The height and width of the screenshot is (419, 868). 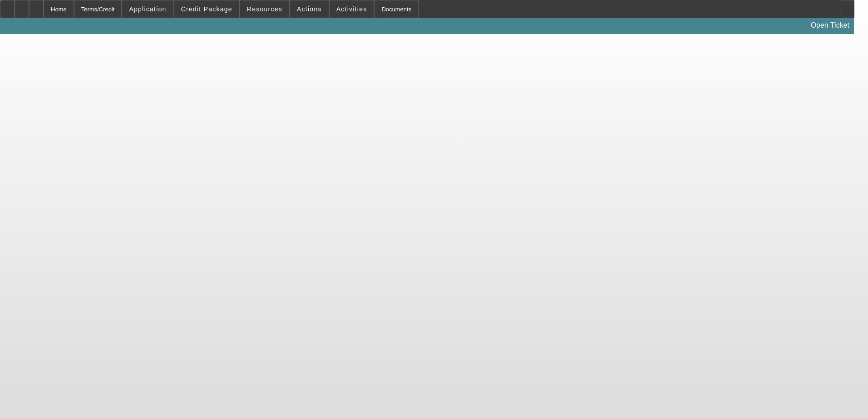 I want to click on button: Resources, so click(x=265, y=9).